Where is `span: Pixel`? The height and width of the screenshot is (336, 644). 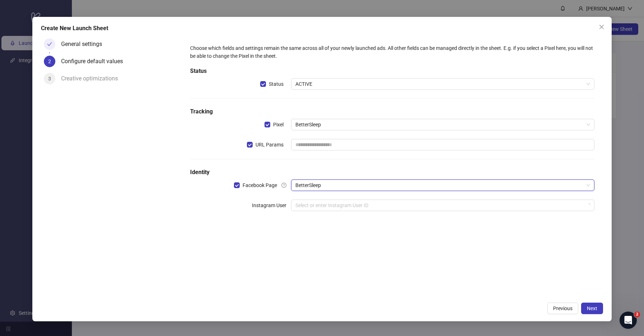
span: Pixel is located at coordinates (278, 125).